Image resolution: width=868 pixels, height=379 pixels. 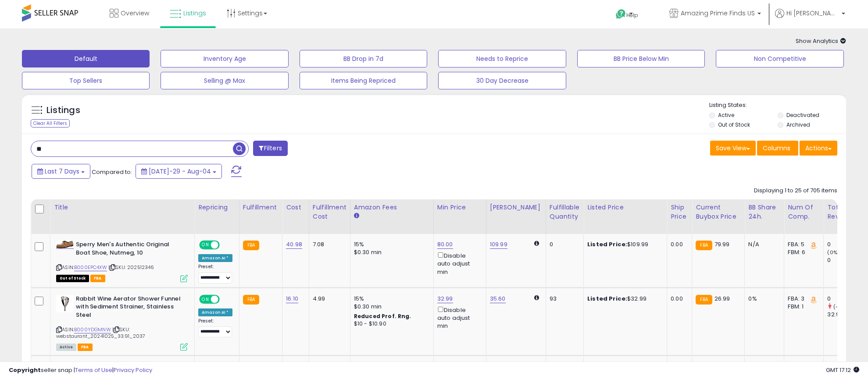 What do you see at coordinates (796, 191) in the screenshot?
I see `div: Displaying 1 to 25 of 705 items` at bounding box center [796, 191].